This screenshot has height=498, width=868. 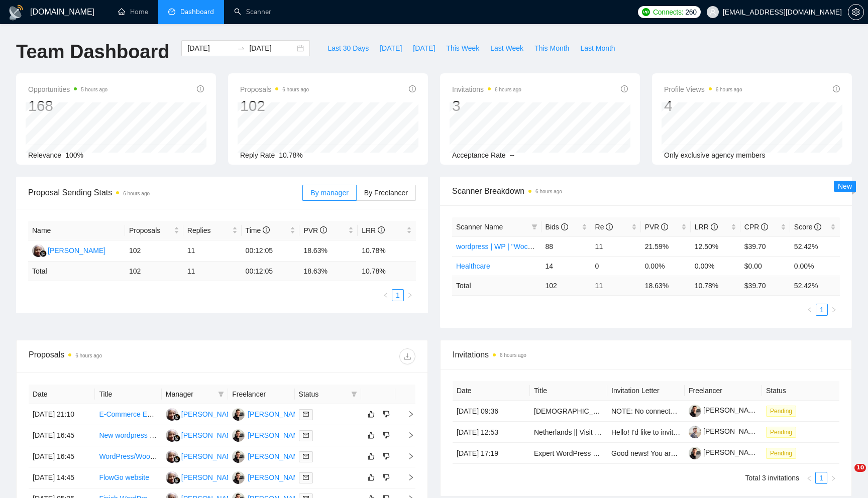 What do you see at coordinates (407, 356) in the screenshot?
I see `button: download` at bounding box center [407, 356].